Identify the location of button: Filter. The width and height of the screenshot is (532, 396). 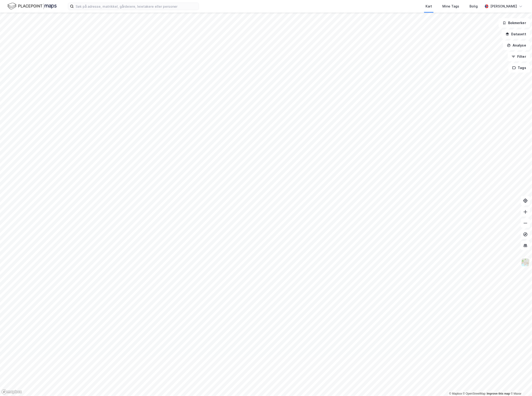
(519, 57).